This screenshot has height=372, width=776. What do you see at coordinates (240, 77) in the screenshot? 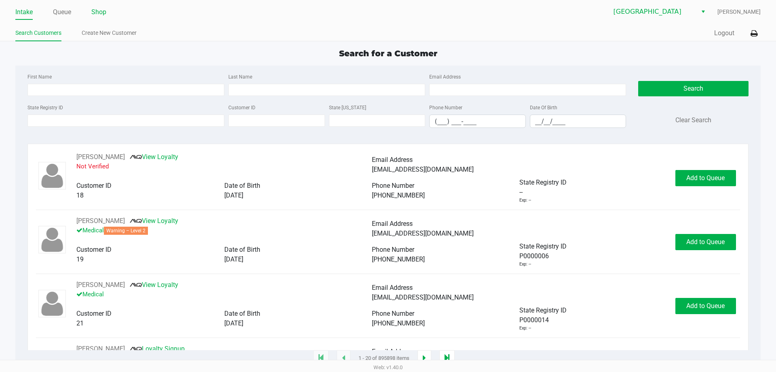
I see `label: Last Name` at bounding box center [240, 77].